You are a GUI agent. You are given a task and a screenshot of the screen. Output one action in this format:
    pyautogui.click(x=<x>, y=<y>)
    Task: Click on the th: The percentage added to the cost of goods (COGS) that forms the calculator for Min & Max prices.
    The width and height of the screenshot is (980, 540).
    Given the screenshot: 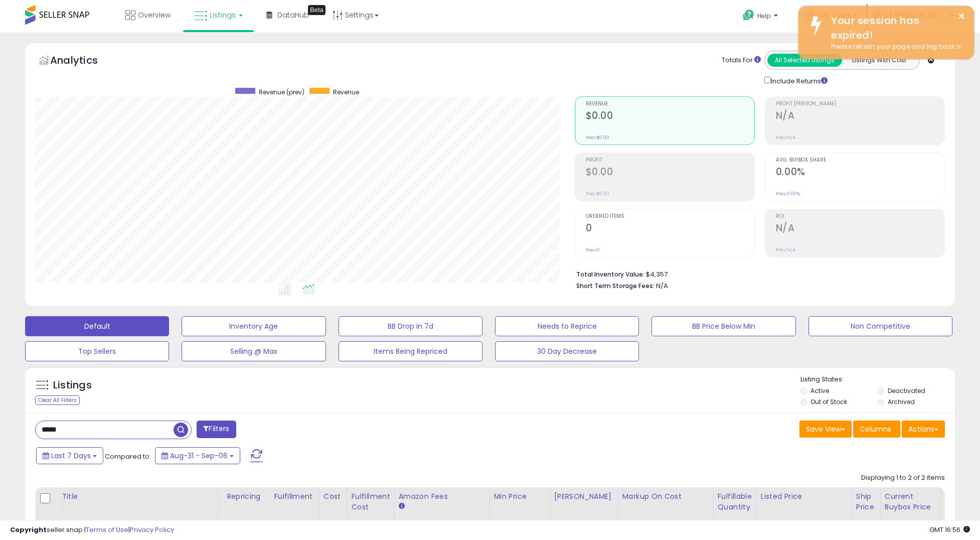 What is the action you would take?
    pyautogui.click(x=666, y=507)
    